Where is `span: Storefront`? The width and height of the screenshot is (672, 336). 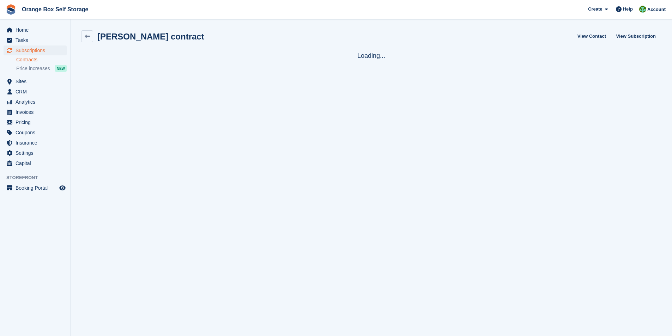
span: Storefront is located at coordinates (38, 178).